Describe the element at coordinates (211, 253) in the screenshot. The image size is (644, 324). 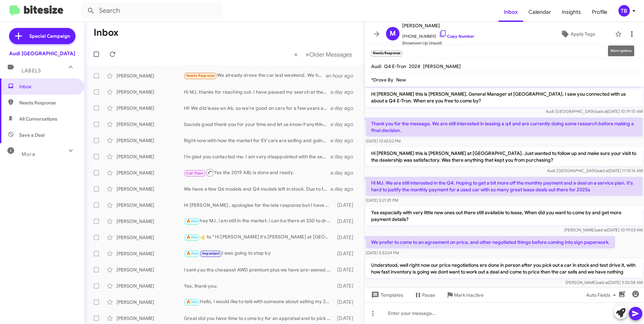
I see `span: Important` at that location.